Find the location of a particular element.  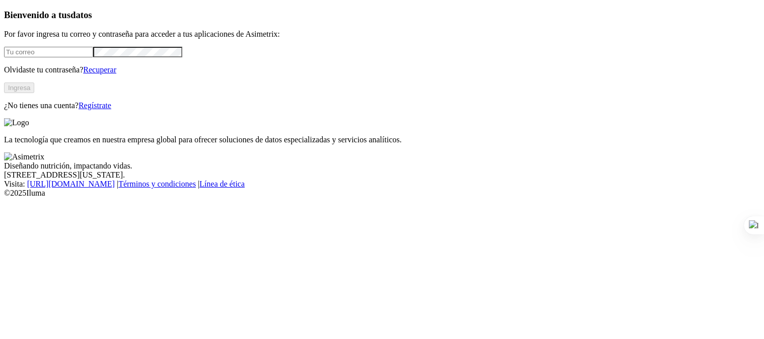

h3: Bienvenido a tus is located at coordinates (382, 15).